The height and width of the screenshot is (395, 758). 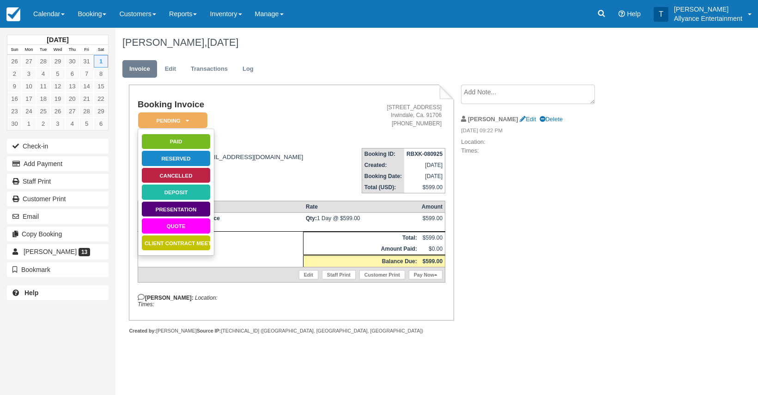 I want to click on a: 22, so click(x=101, y=98).